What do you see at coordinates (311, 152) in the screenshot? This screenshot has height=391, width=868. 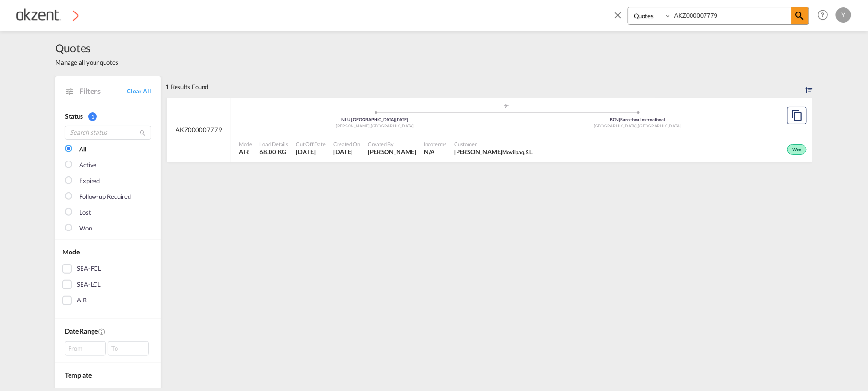 I see `span: 2 Oct 2025` at bounding box center [311, 152].